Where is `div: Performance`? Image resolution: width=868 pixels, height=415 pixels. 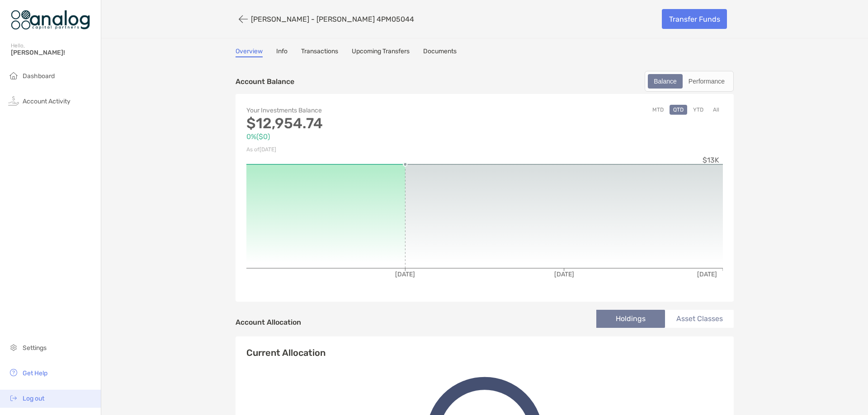
div: Performance is located at coordinates (707, 82).